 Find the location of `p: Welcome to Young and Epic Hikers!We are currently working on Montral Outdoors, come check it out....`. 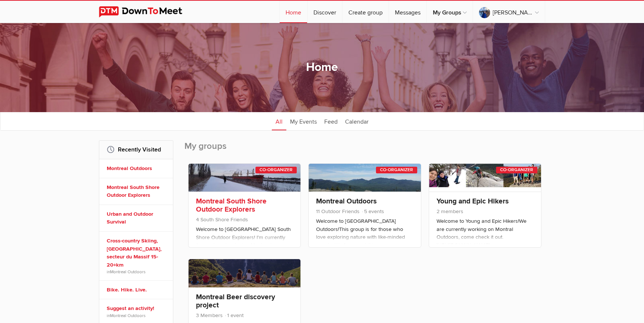

p: Welcome to Young and Epic Hikers!We are currently working on Montral Outdoors, come check it out.... is located at coordinates (485, 236).